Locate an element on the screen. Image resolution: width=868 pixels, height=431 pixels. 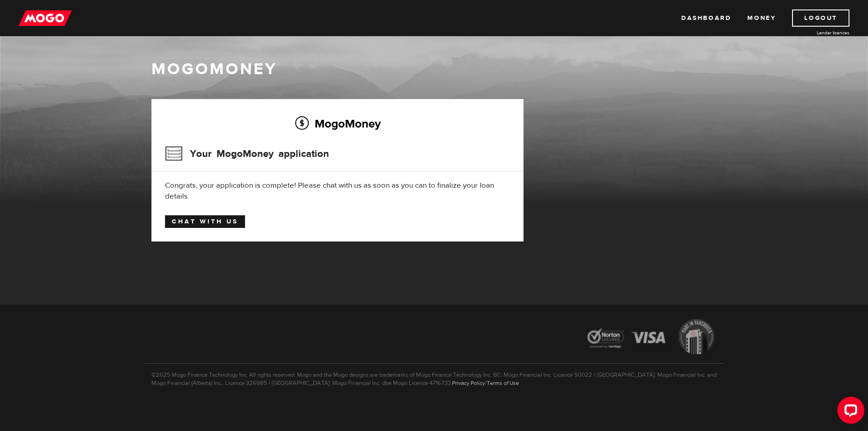
a: Privacy Policy is located at coordinates (468, 383).